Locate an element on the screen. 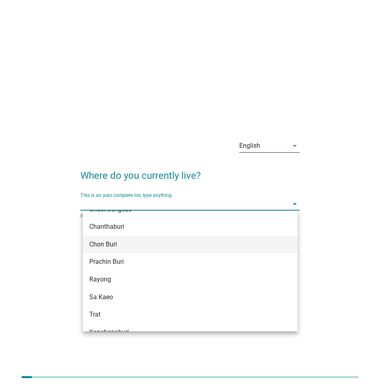 This screenshot has height=387, width=380. input: This is an auto complete list, type anything is located at coordinates (184, 204).